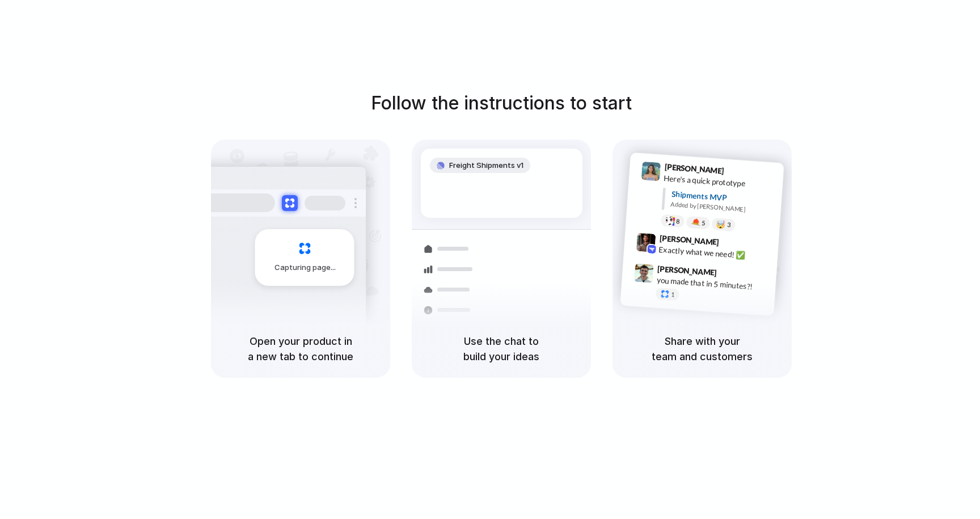  Describe the element at coordinates (728, 224) in the screenshot. I see `span: 3` at that location.